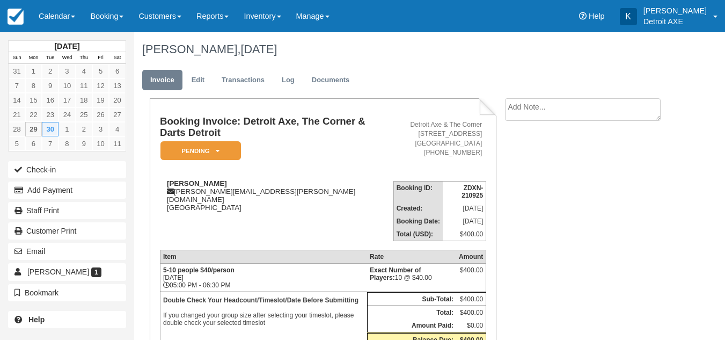 This screenshot has height=340, width=725. Describe the element at coordinates (100, 100) in the screenshot. I see `a: 19` at that location.